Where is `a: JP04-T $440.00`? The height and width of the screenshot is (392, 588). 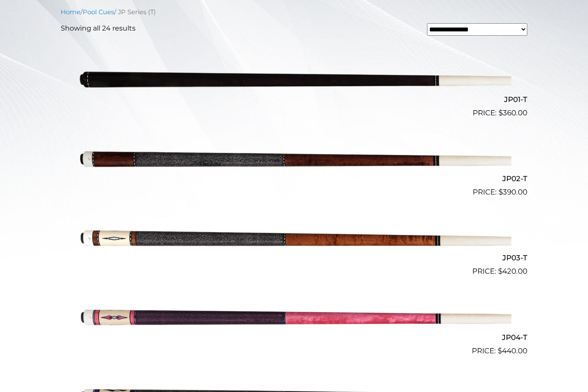 a: JP04-T $440.00 is located at coordinates (294, 318).